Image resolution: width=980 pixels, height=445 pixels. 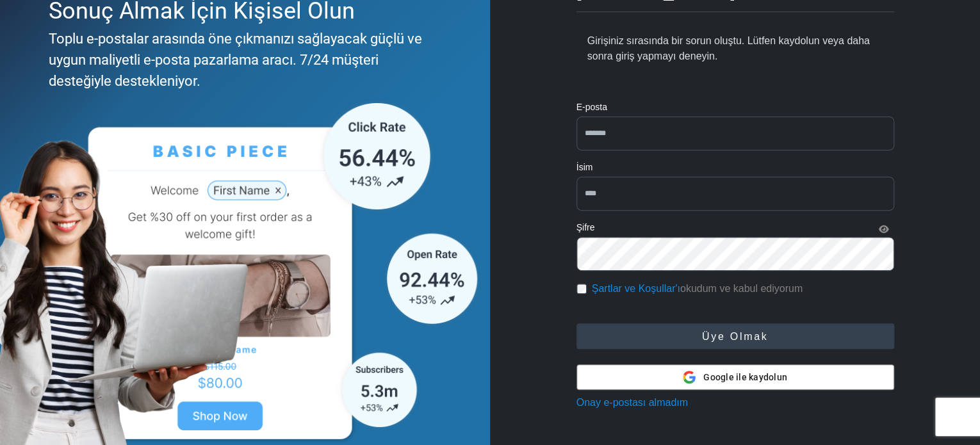 I want to click on button: Google ile kaydolun, so click(x=735, y=377).